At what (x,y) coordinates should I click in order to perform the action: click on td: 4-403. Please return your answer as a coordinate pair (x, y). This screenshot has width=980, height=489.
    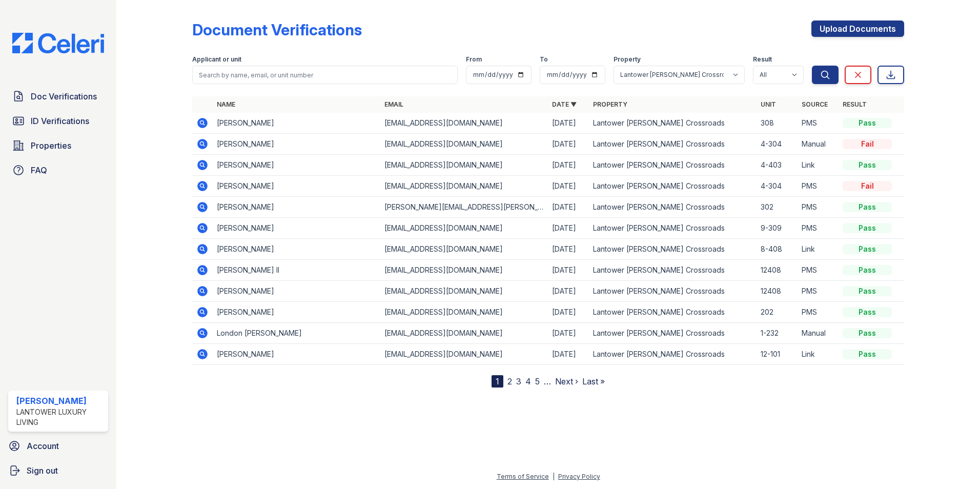
    Looking at the image, I should click on (777, 165).